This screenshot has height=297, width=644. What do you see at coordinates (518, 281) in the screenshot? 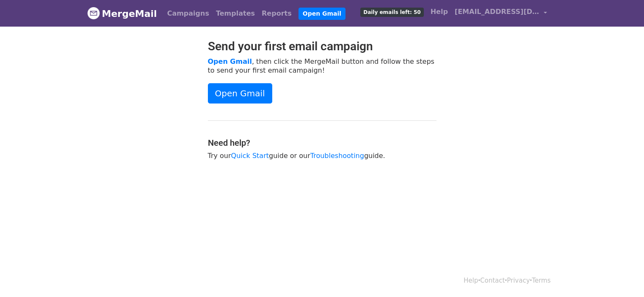
I see `a: Privacy` at bounding box center [518, 281].